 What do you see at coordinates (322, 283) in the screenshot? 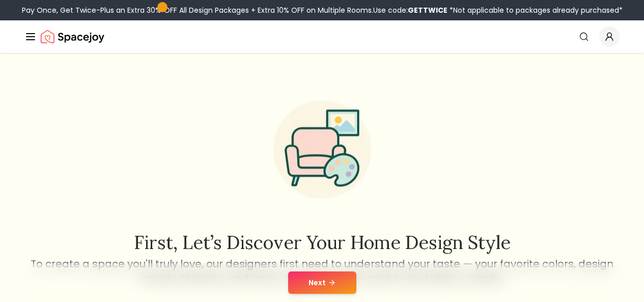
I see `button: Next` at bounding box center [322, 283].